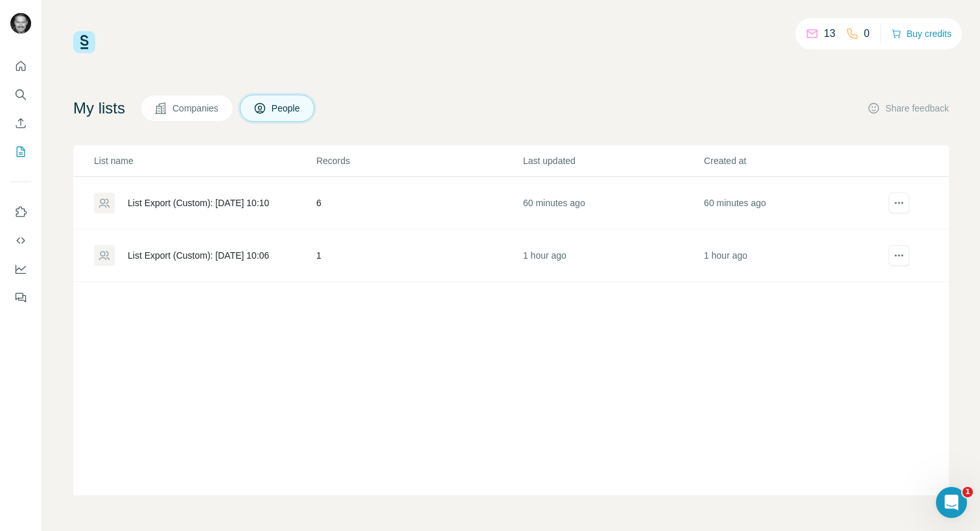  Describe the element at coordinates (830, 34) in the screenshot. I see `p: 13` at that location.